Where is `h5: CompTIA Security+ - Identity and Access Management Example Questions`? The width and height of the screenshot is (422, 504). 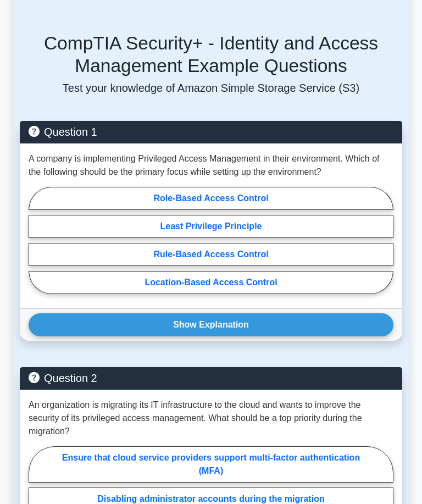
h5: CompTIA Security+ - Identity and Access Management Example Questions is located at coordinates (211, 54).